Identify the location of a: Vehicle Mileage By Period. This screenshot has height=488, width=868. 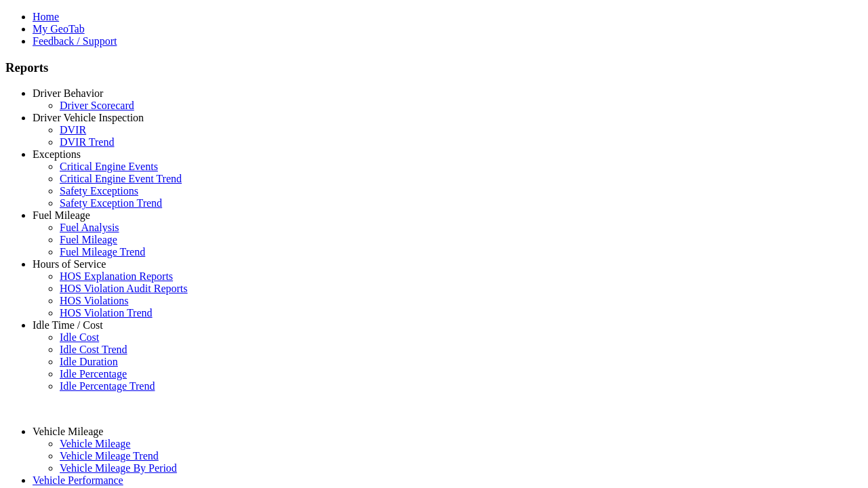
(118, 468).